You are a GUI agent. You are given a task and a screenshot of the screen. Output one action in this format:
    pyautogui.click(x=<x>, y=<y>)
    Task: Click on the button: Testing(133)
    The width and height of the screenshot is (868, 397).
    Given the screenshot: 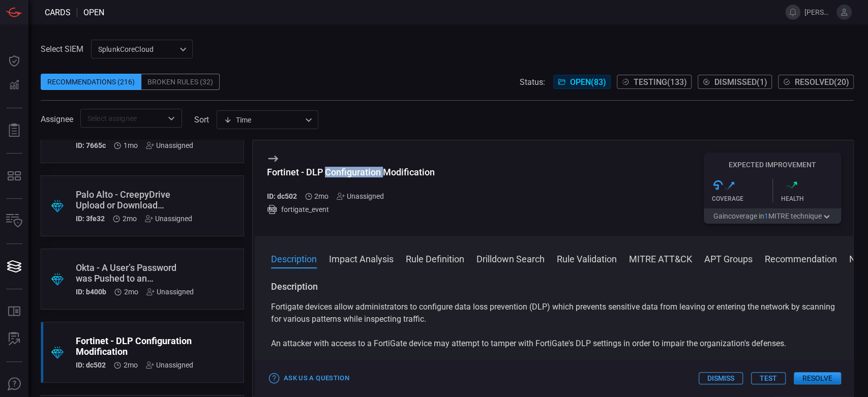 What is the action you would take?
    pyautogui.click(x=654, y=82)
    